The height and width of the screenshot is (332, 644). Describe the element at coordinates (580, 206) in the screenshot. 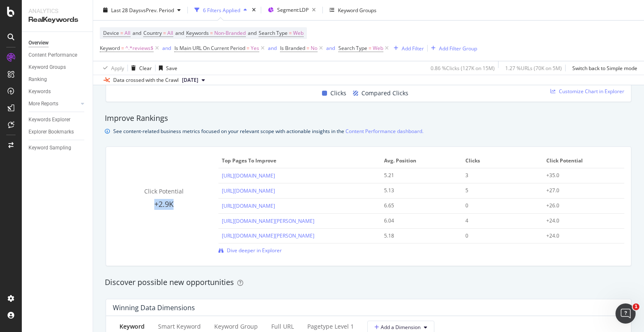

I see `div: +26.0` at that location.